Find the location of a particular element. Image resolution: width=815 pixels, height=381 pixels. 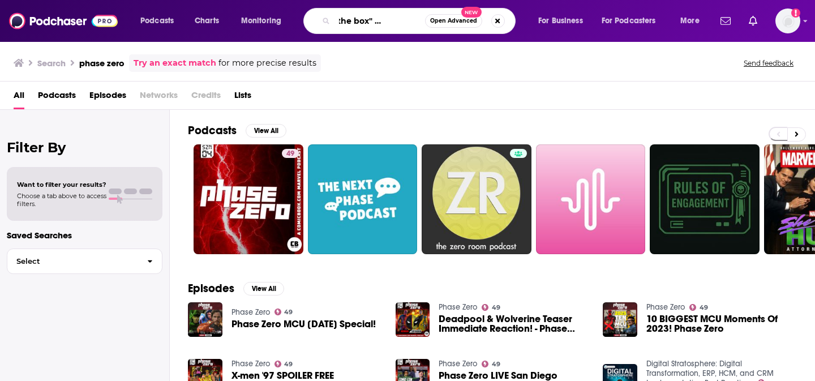

span: More is located at coordinates (690, 21).